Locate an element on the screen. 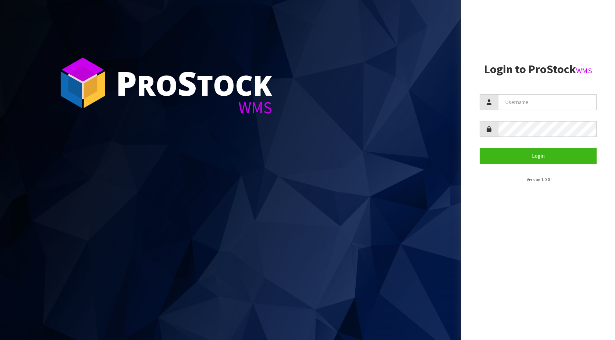  h2: Login to ProStock is located at coordinates (538, 69).